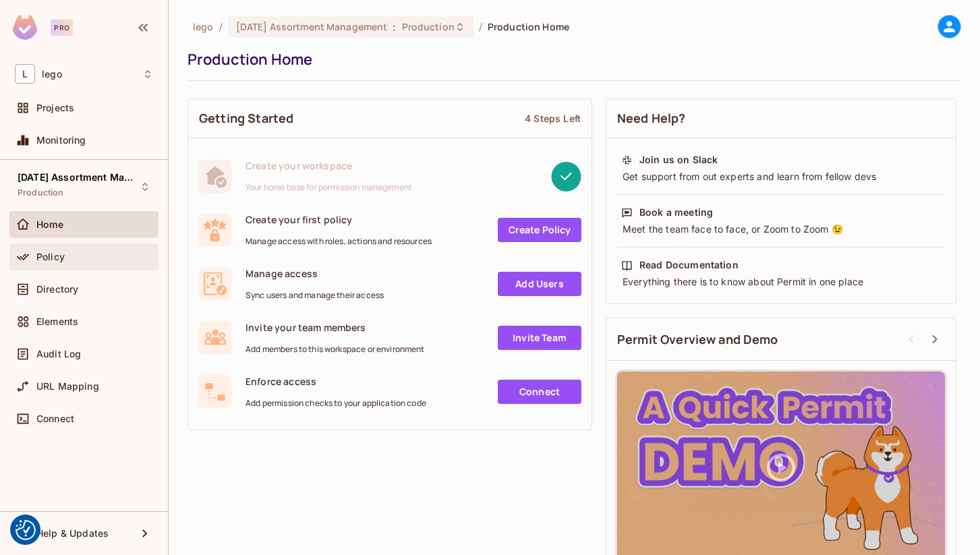 This screenshot has height=555, width=980. What do you see at coordinates (247, 118) in the screenshot?
I see `span: Getting Started` at bounding box center [247, 118].